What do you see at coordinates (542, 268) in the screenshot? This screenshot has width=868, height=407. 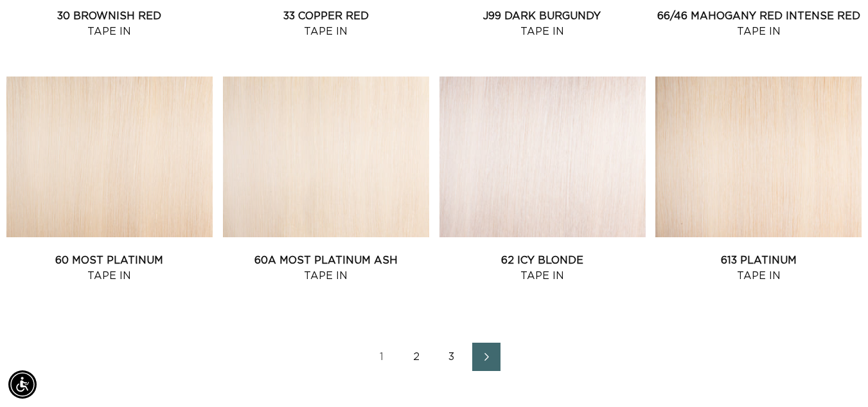 I see `a: 62 Icy Blonde Tape In` at bounding box center [542, 268].